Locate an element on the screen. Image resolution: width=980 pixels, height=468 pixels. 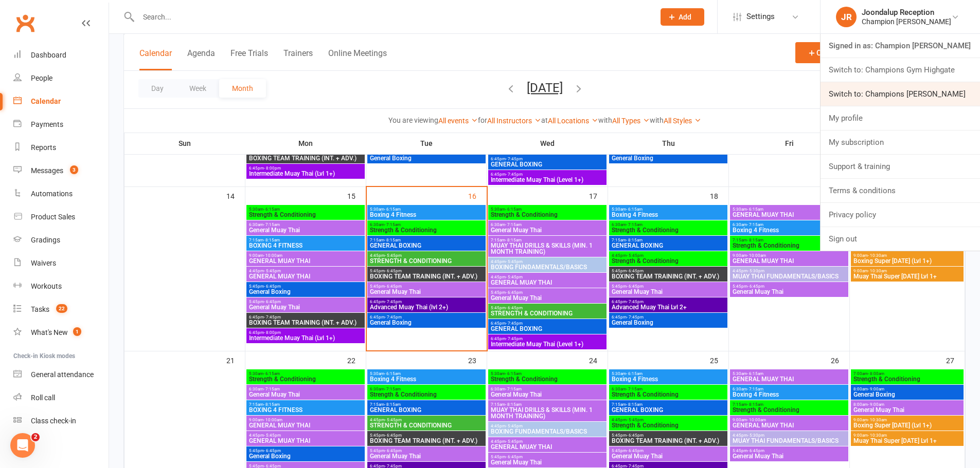
span: - 8:00am is located at coordinates (876, 374).